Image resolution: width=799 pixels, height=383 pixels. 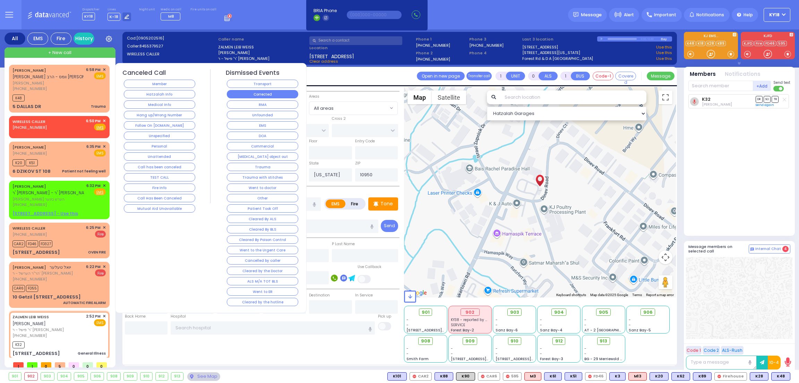 What do you see at coordinates (768, 249) in the screenshot?
I see `span: Internal Chat` at bounding box center [768, 249].